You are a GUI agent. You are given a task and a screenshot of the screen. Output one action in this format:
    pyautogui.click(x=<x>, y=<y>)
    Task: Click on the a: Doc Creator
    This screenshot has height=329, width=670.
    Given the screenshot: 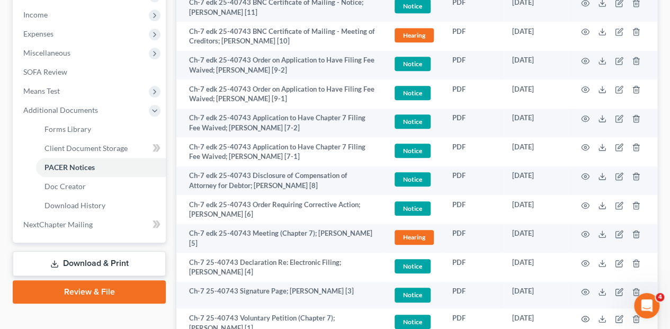 What is the action you would take?
    pyautogui.click(x=101, y=186)
    